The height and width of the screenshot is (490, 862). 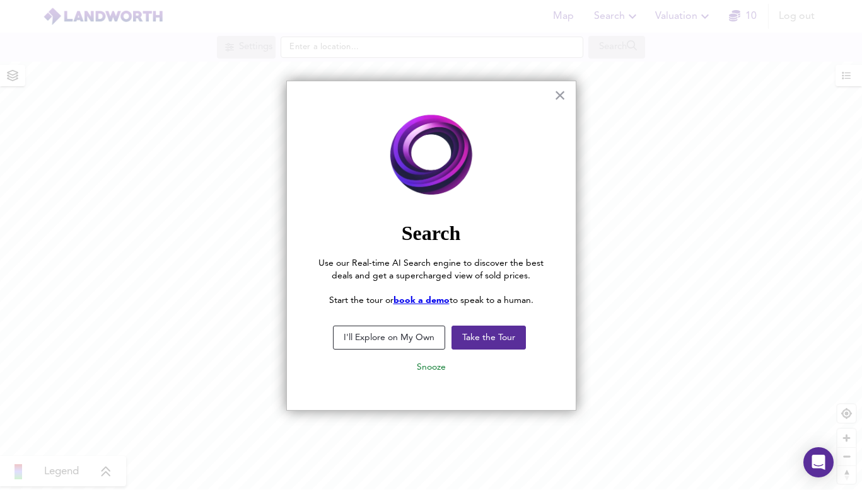 What do you see at coordinates (488, 338) in the screenshot?
I see `button: Take the Tour` at bounding box center [488, 338].